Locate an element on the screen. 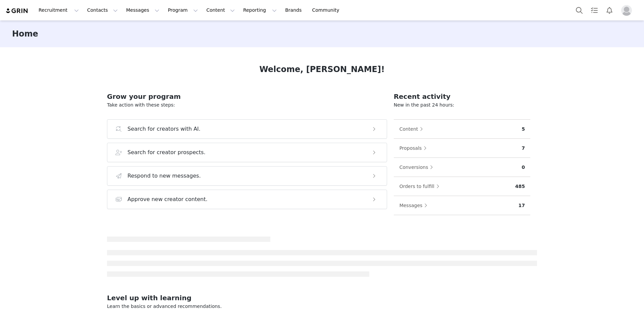 The width and height of the screenshot is (644, 321). button: Proposals is located at coordinates (414, 148).